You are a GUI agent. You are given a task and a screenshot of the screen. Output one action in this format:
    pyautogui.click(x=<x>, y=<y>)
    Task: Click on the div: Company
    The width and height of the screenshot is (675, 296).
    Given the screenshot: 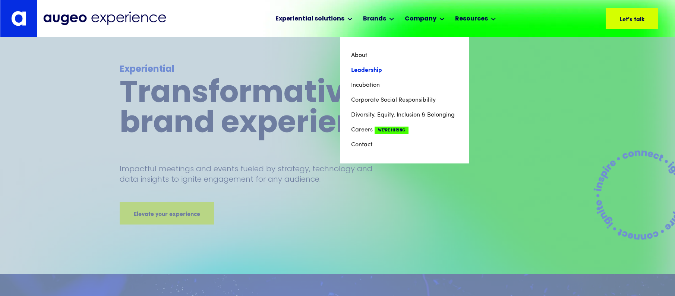 What is the action you would take?
    pyautogui.click(x=421, y=19)
    